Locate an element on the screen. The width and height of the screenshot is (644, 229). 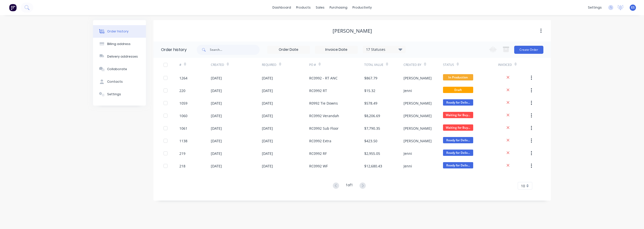
div: 17 Statuses is located at coordinates (384, 49).